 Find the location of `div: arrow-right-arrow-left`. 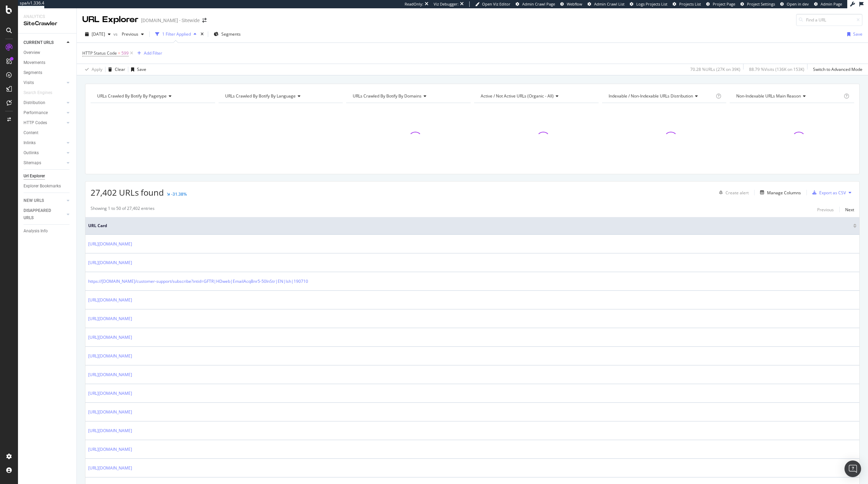

div: arrow-right-arrow-left is located at coordinates (204, 20).